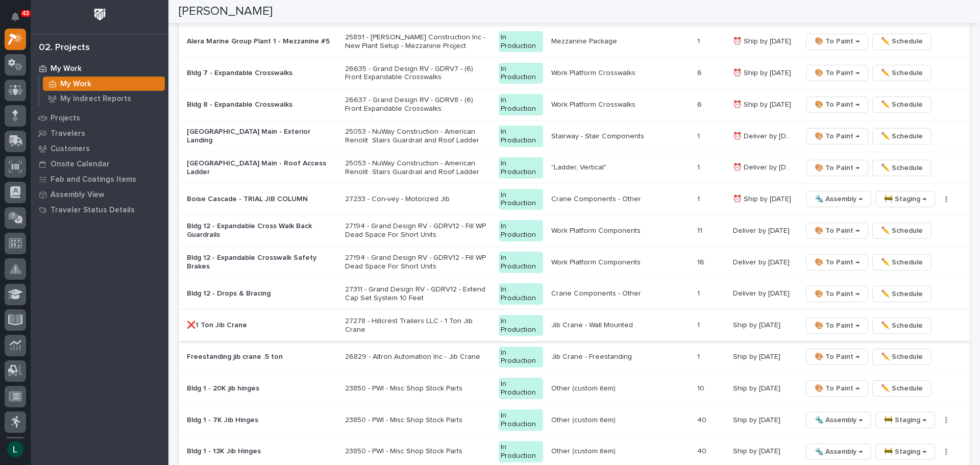 This screenshot has height=465, width=980. Describe the element at coordinates (100, 163) in the screenshot. I see `a: Onsite Calendar` at that location.